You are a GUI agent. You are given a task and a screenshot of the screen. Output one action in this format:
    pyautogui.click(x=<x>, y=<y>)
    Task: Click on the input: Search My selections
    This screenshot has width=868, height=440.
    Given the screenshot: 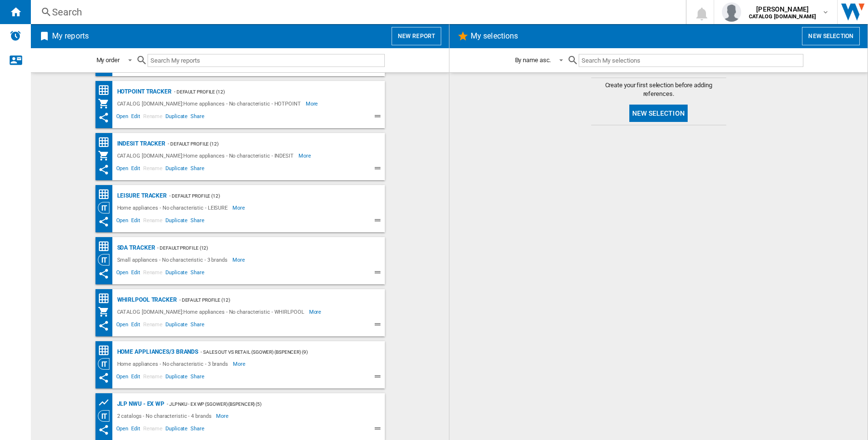 What is the action you would take?
    pyautogui.click(x=690, y=60)
    